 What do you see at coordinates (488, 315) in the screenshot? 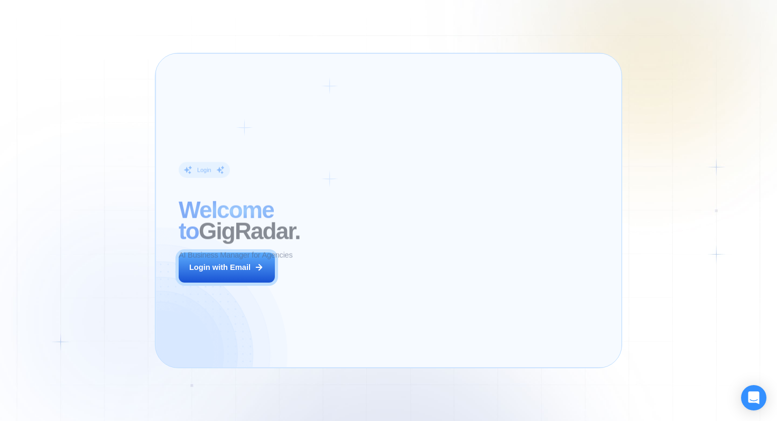
I see `p: Previously, we had a 5% to 7% reply rate on Upwork, but now our sales increased by 17%-20%. This ...` at bounding box center [488, 315].